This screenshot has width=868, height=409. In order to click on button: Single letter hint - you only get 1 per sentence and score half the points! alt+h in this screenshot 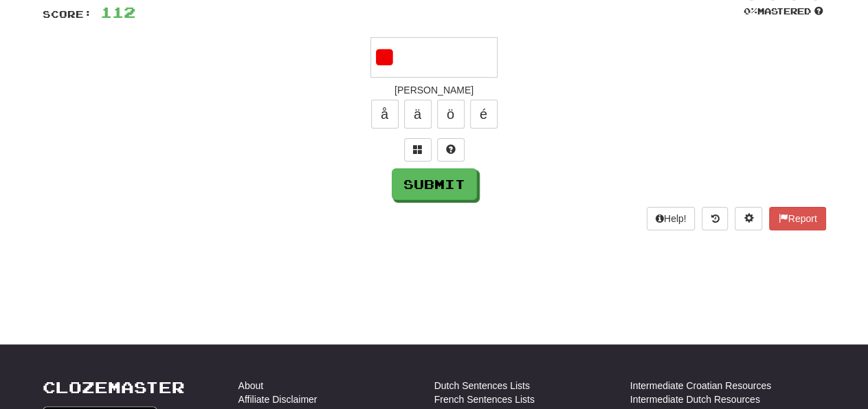, I will do `click(451, 150)`.